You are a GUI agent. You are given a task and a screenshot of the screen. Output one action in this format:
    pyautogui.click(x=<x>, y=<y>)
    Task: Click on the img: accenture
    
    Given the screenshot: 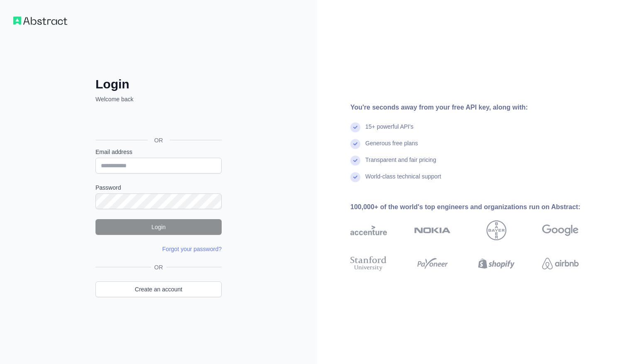 What is the action you would take?
    pyautogui.click(x=369, y=230)
    